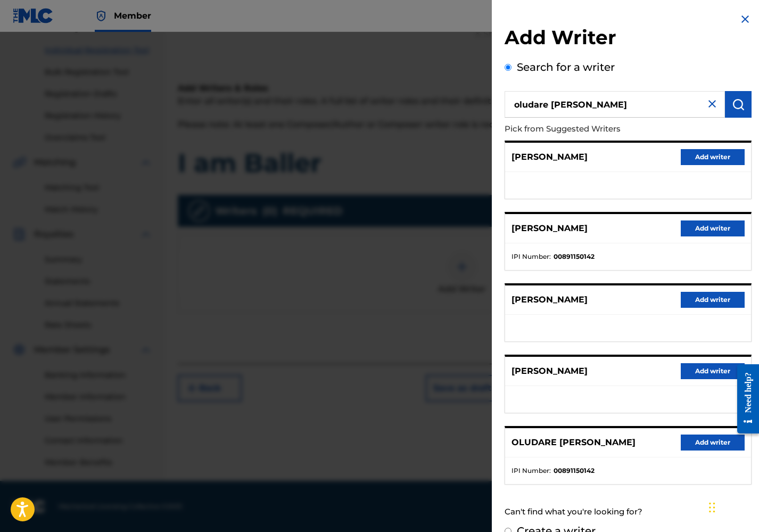  Describe the element at coordinates (19, 44) in the screenshot. I see `div: Open Resource Center` at that location.